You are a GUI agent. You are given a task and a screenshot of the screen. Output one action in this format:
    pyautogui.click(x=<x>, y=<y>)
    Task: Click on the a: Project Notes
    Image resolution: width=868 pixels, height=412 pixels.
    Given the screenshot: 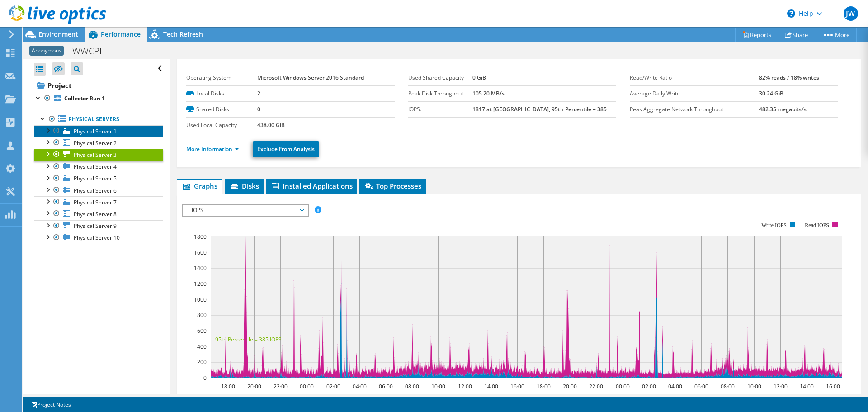 What is the action you would take?
    pyautogui.click(x=50, y=404)
    